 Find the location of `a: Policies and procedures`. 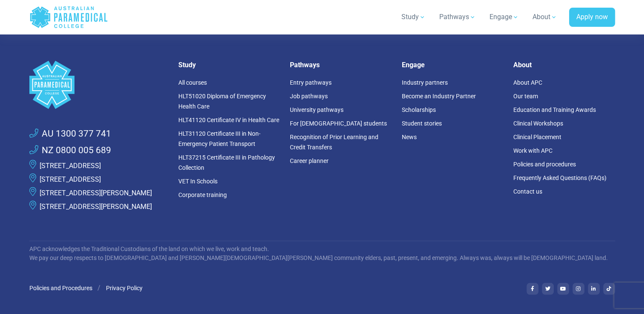

a: Policies and procedures is located at coordinates (545, 164).